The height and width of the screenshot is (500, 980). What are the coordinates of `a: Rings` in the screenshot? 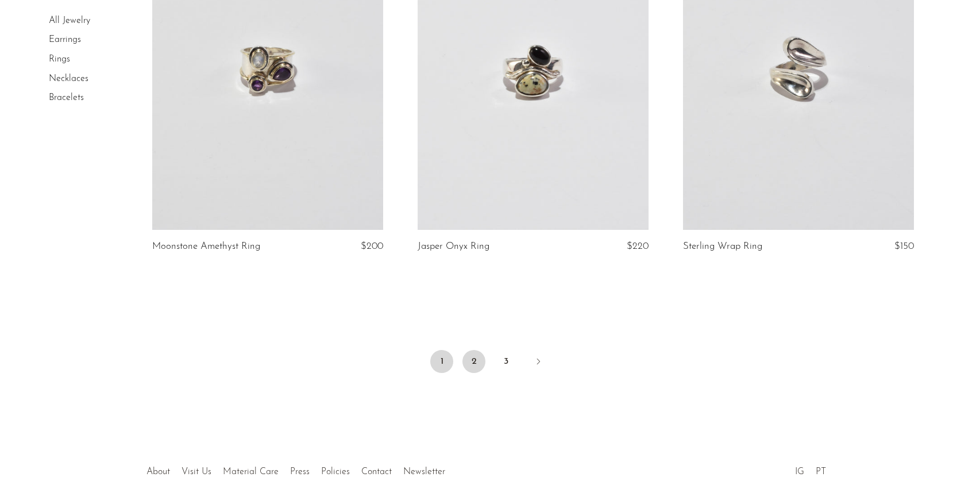 It's located at (59, 59).